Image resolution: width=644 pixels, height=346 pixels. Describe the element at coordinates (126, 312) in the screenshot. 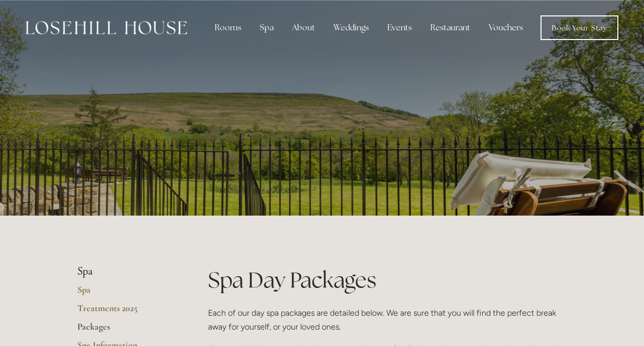

I see `a: Treatments 2025` at that location.